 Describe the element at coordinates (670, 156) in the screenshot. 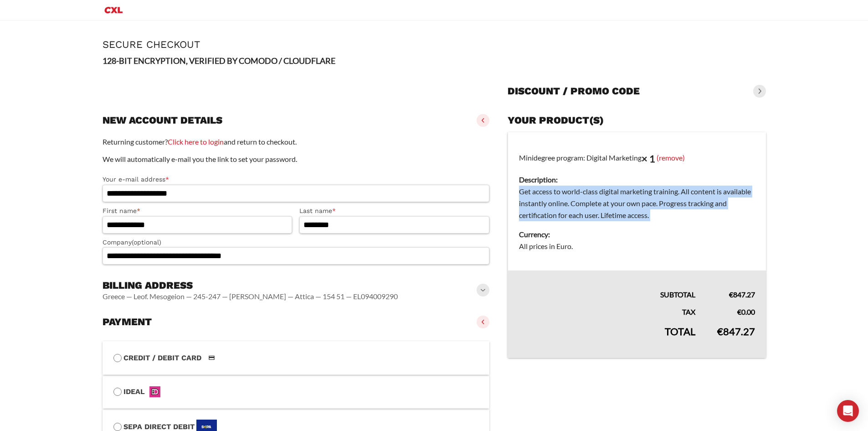

I see `a: (remove)` at that location.